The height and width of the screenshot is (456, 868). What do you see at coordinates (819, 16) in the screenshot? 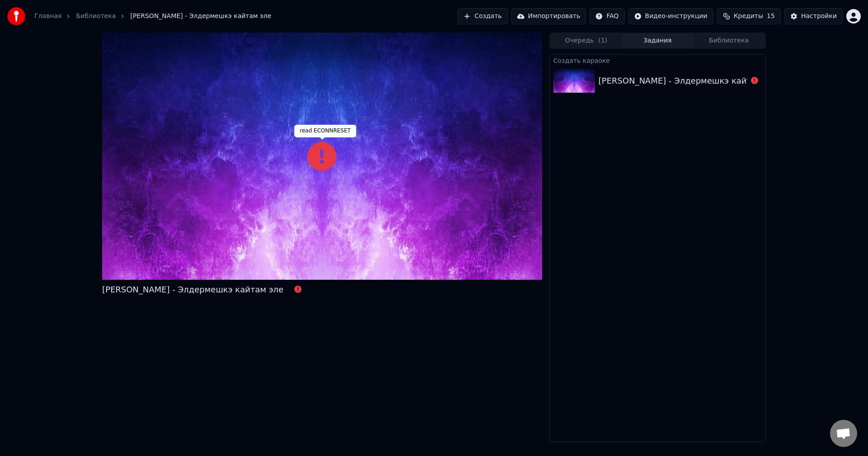
I see `div: Настройки` at bounding box center [819, 16].